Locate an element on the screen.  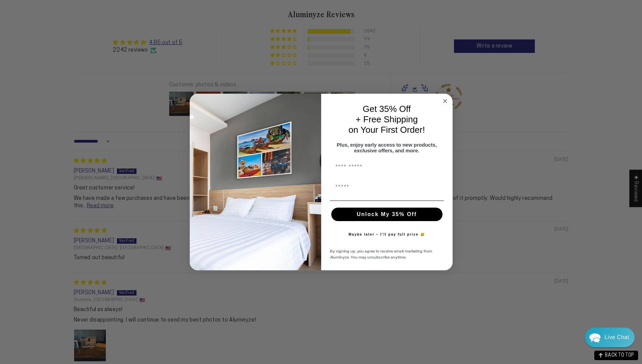
span: + Free Shipping is located at coordinates (387, 119).